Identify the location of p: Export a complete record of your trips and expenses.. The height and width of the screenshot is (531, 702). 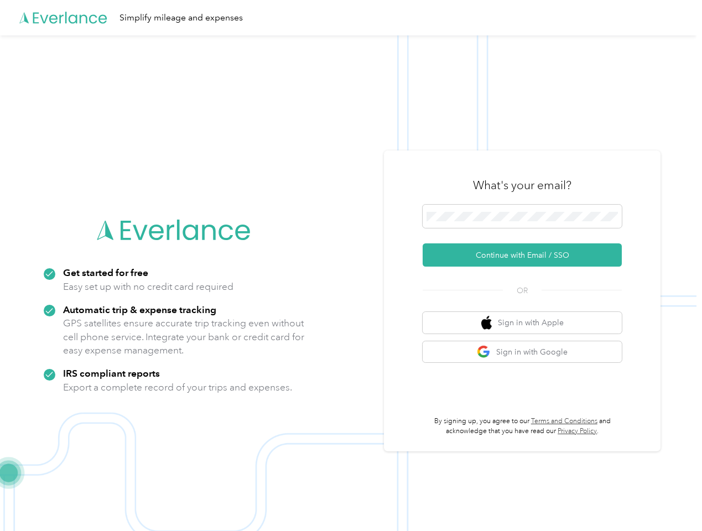
(178, 387).